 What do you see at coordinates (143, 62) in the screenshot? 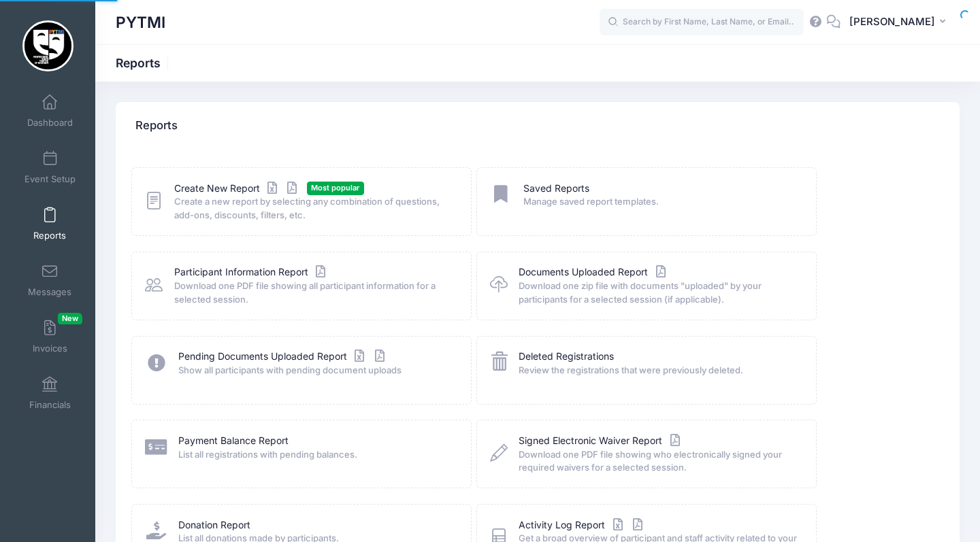
I see `h1: Reports` at bounding box center [143, 62].